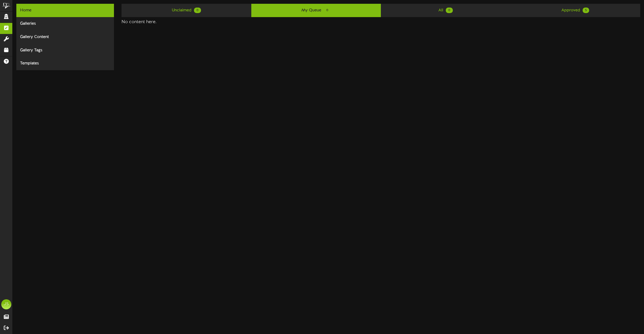  Describe the element at coordinates (65, 63) in the screenshot. I see `div: Templates` at that location.